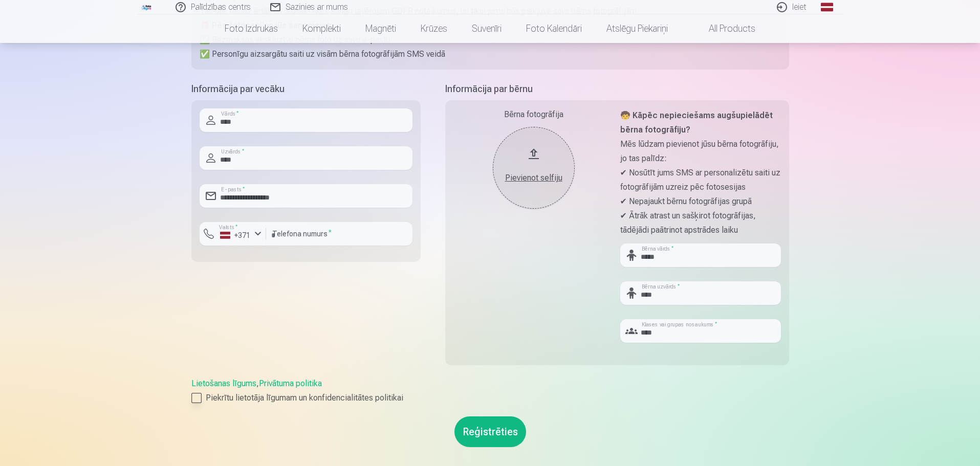 The height and width of the screenshot is (466, 980). What do you see at coordinates (228, 228) in the screenshot?
I see `label: Valsts` at bounding box center [228, 228].